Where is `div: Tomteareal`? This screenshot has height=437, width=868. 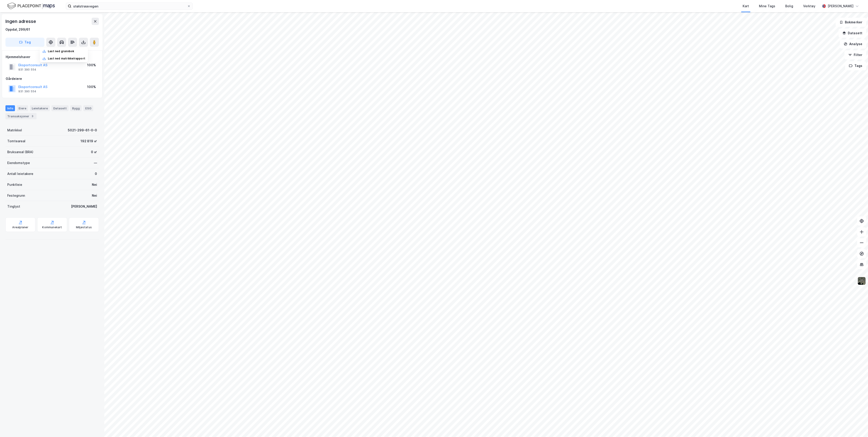 div: Tomteareal is located at coordinates (17, 141).